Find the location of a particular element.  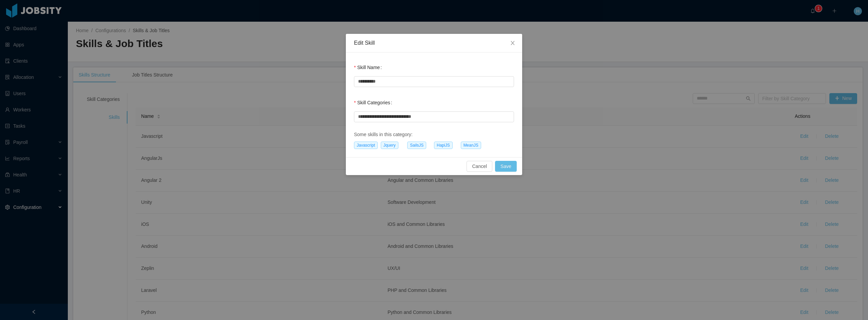

label: Skill Categories is located at coordinates (374, 103).